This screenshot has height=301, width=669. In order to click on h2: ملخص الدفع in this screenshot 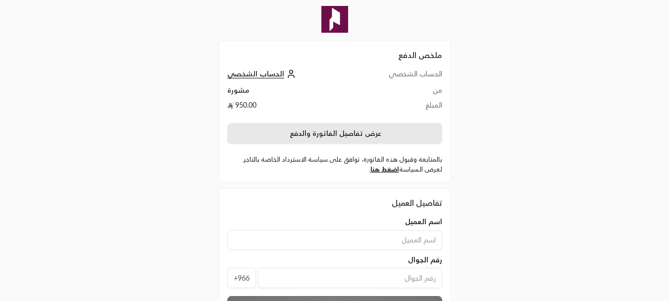, I will do `click(335, 55)`.